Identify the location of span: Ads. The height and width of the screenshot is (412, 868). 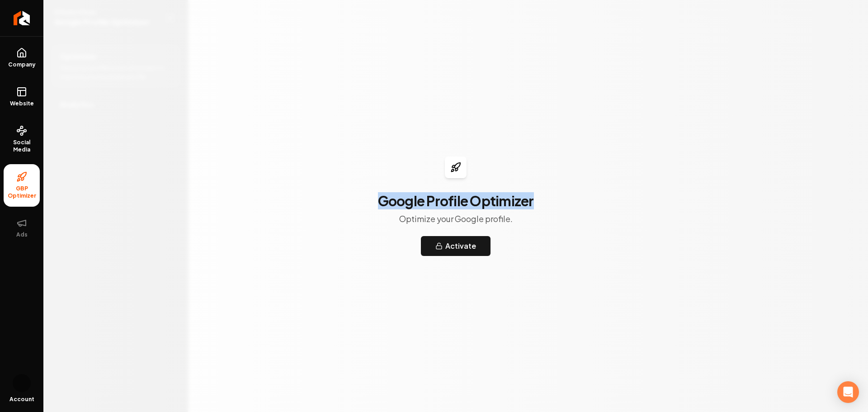
(21, 235).